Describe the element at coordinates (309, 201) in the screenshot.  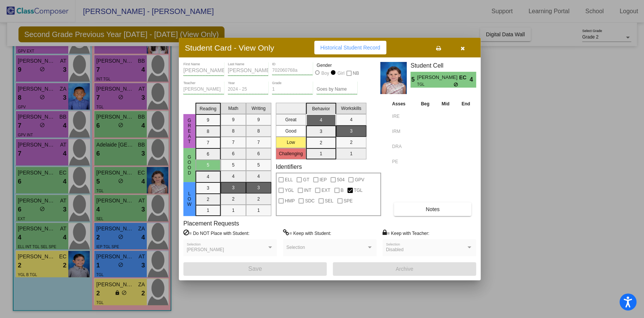
I see `span: SDC` at that location.